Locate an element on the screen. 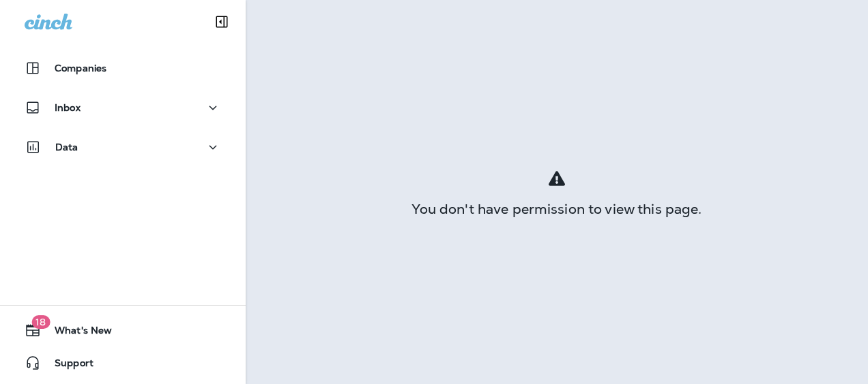 Image resolution: width=868 pixels, height=384 pixels. button: Support is located at coordinates (123, 363).